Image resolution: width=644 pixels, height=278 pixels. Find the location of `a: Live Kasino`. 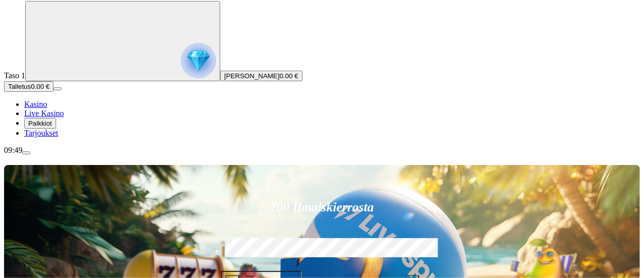

a: Live Kasino is located at coordinates (44, 113).